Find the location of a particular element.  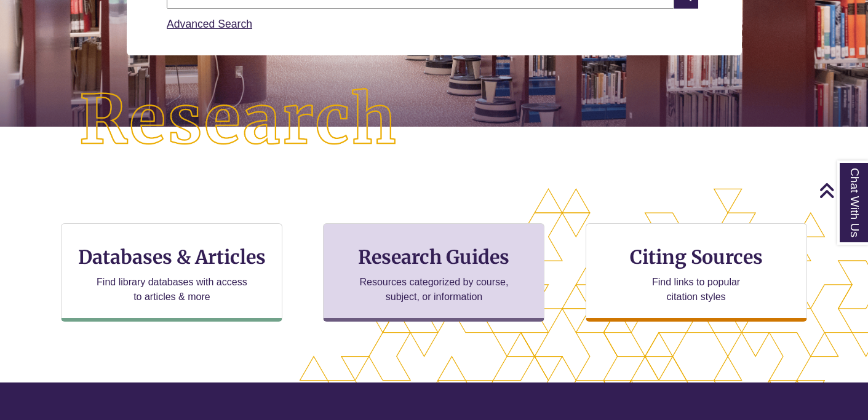

h3: Citing Sources is located at coordinates (697, 257).